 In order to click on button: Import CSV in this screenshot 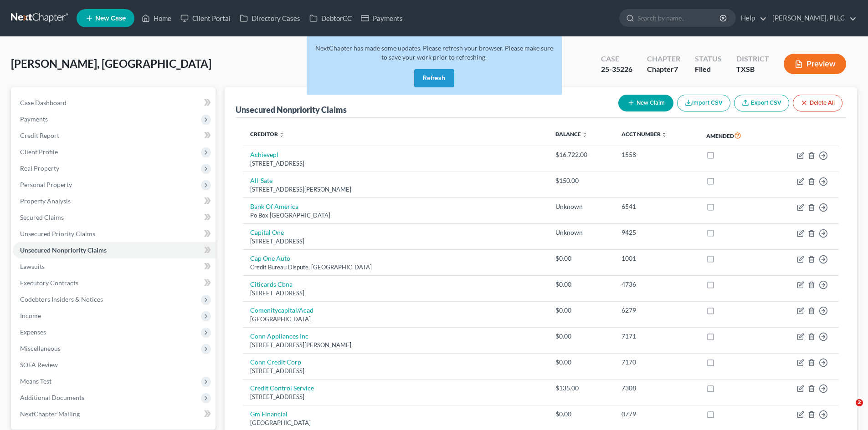, I will do `click(703, 103)`.